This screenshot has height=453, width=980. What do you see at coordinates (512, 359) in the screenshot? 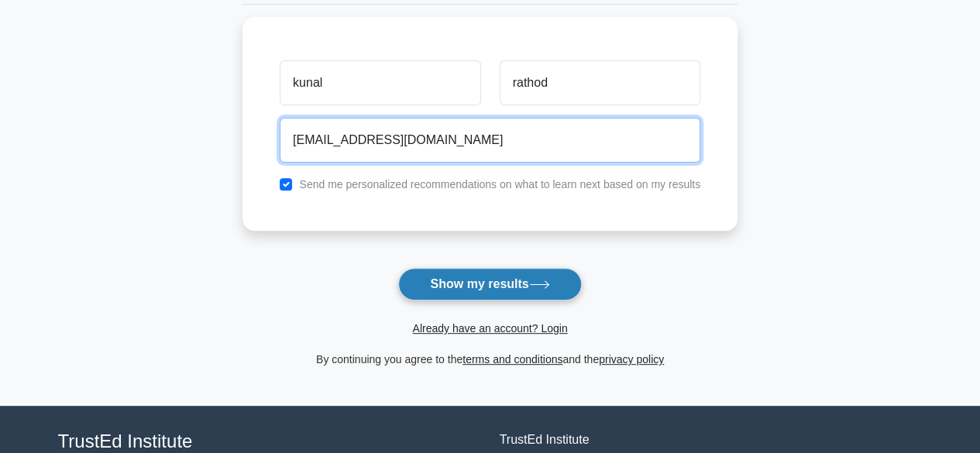
I see `a: terms and conditions` at bounding box center [512, 359].